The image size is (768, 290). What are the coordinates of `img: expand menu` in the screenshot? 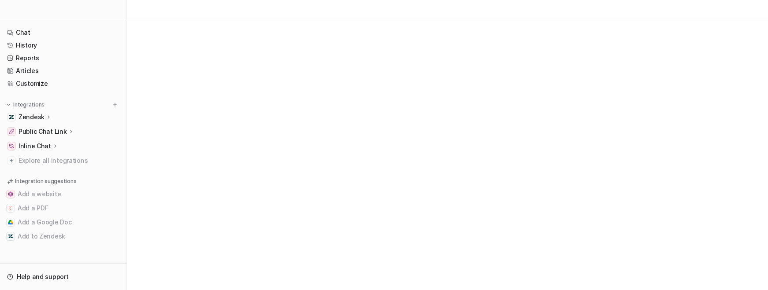 It's located at (8, 105).